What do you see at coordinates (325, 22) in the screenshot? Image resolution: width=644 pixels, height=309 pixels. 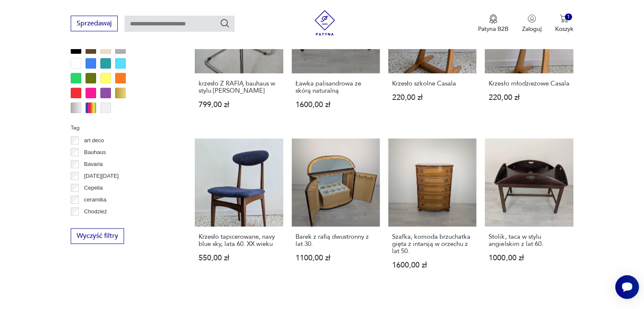 I see `img: Patyna - sklep z meblami i dekoracjami vintage` at bounding box center [325, 22].